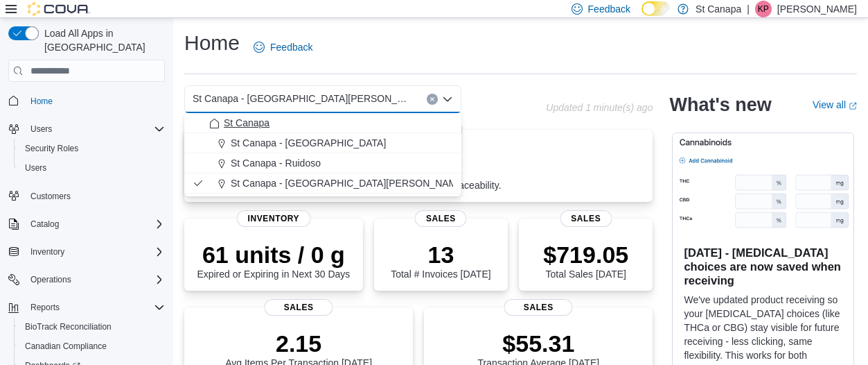 This screenshot has height=365, width=868. What do you see at coordinates (764, 9) in the screenshot?
I see `div: Keyvan Parsa` at bounding box center [764, 9].